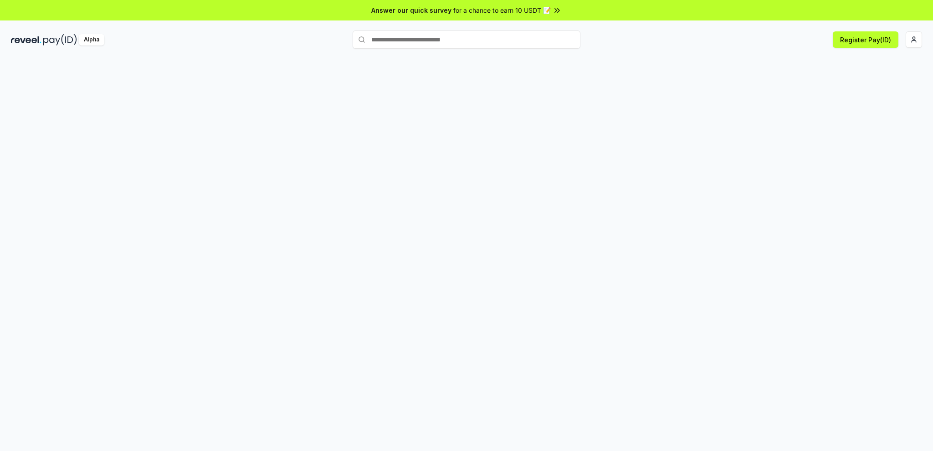 This screenshot has height=451, width=933. Describe the element at coordinates (411, 10) in the screenshot. I see `span: Answer our quick survey` at that location.